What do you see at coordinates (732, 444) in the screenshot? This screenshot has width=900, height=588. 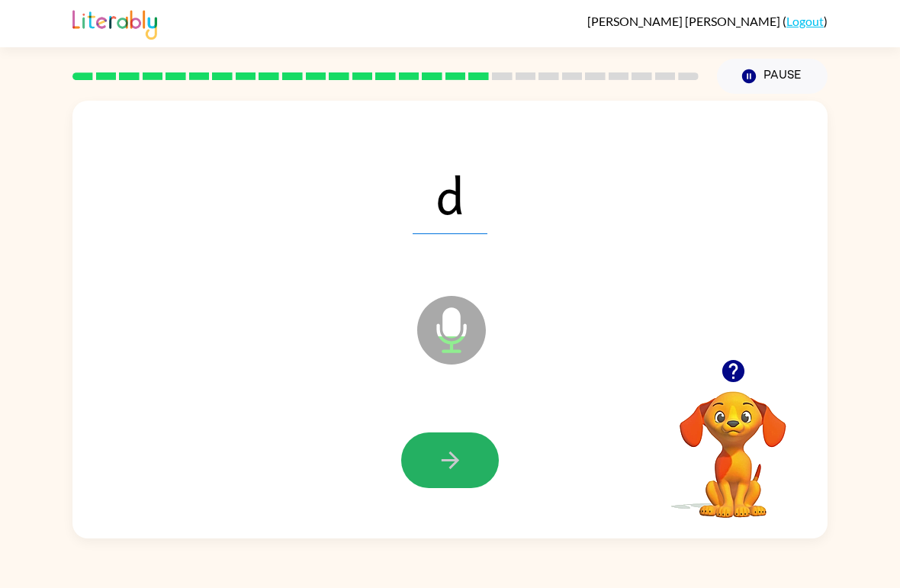 I see `video: Your browser must support playing .mp4 files to use Literably. Please try using another browser.` at bounding box center [732, 444].